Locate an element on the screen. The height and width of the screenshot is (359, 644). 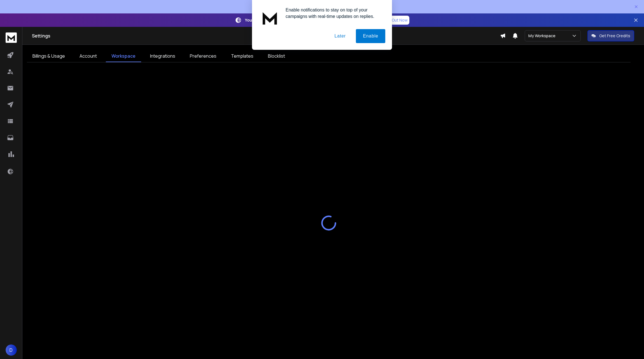
a: Account is located at coordinates (88, 56).